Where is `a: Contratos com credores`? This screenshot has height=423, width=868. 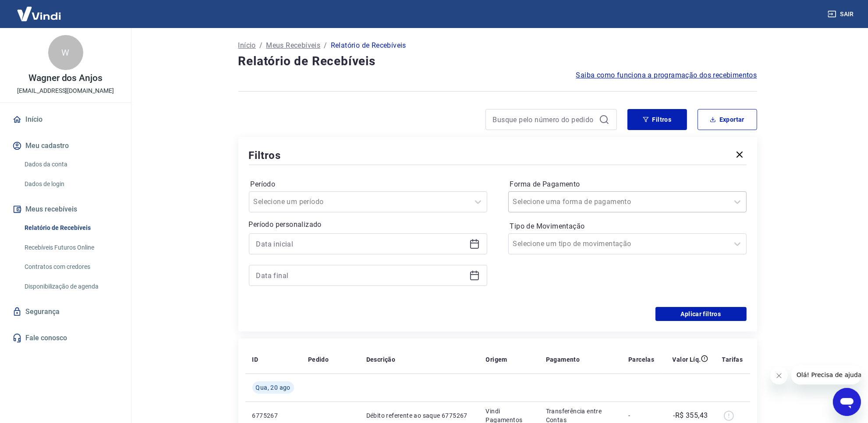
a: Contratos com credores is located at coordinates (70, 267).